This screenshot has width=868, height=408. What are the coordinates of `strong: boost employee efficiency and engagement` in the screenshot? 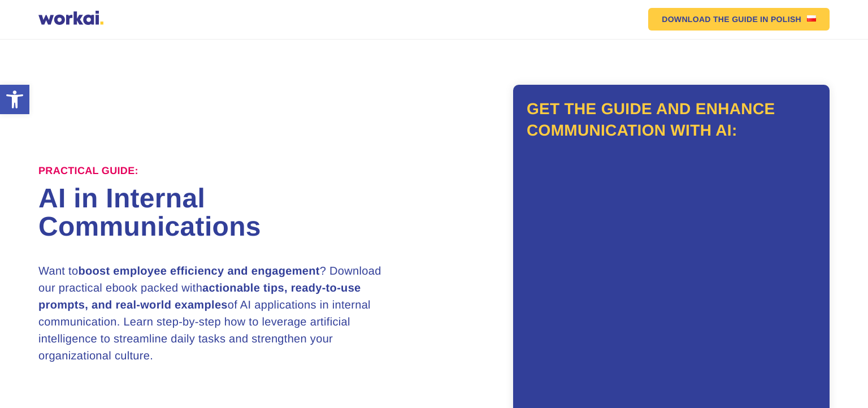 It's located at (198, 271).